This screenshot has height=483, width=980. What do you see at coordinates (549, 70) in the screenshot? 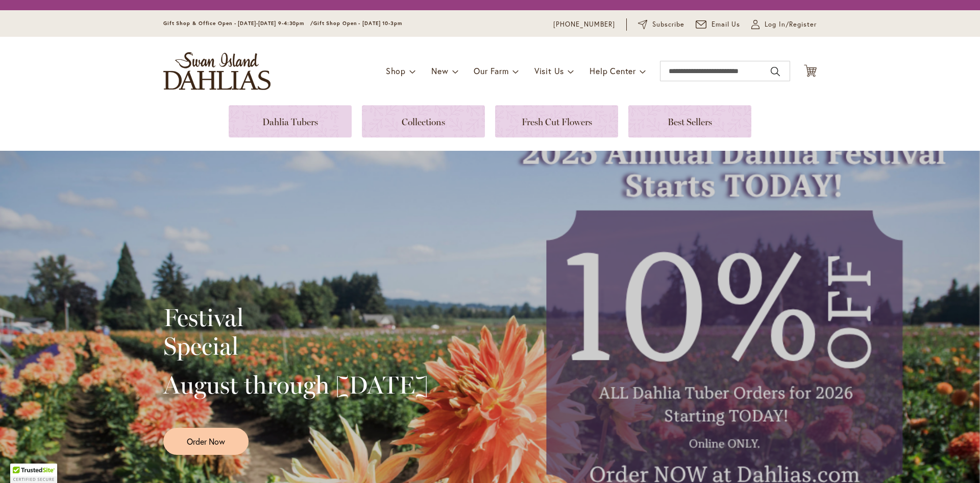
I see `span: Visit Us` at bounding box center [549, 70].